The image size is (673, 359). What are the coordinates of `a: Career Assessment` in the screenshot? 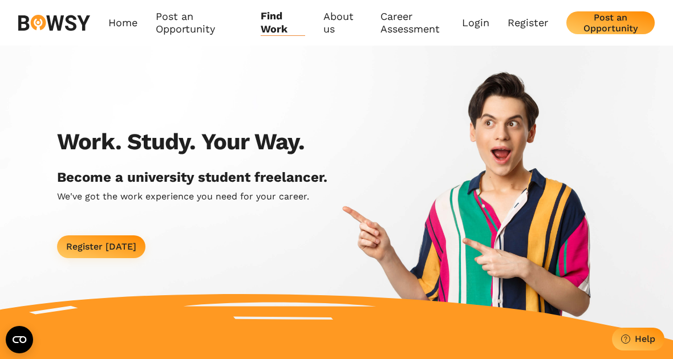 It's located at (421, 23).